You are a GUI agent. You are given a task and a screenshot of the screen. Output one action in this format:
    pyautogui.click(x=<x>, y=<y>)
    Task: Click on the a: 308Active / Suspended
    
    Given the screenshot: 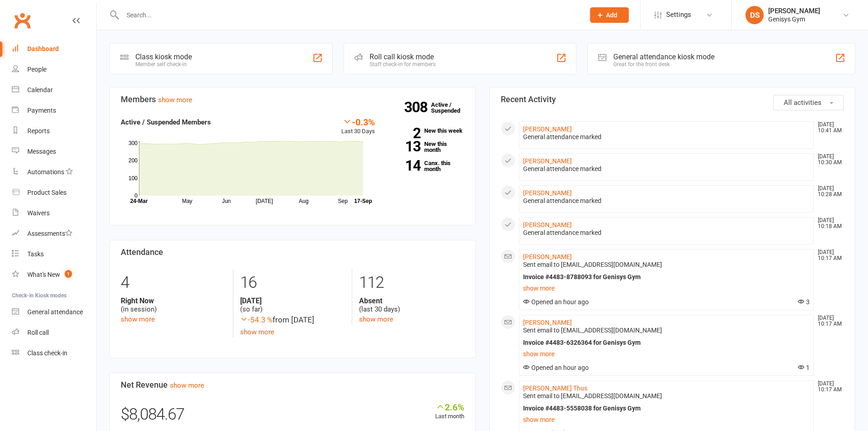 What is the action you would take?
    pyautogui.click(x=451, y=108)
    